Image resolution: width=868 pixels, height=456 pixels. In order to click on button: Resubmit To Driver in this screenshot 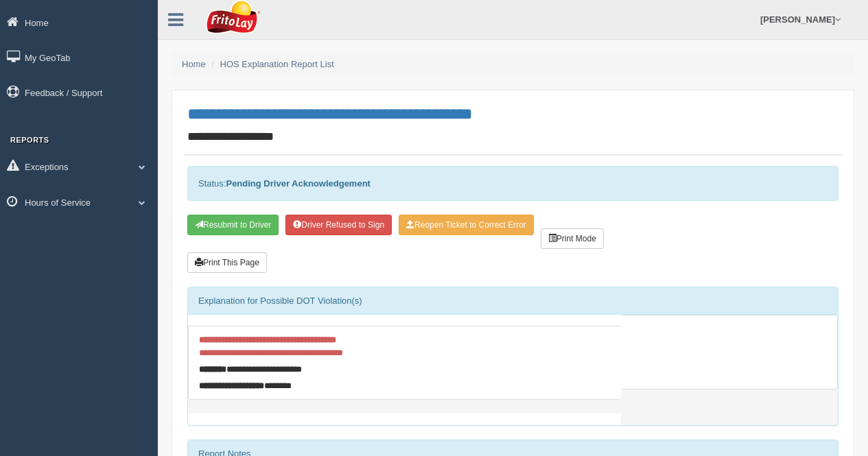, I will do `click(233, 225)`.